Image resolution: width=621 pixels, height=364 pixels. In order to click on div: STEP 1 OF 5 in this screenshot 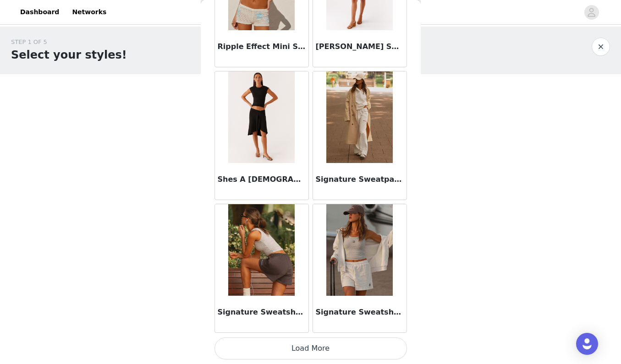, I will do `click(69, 42)`.